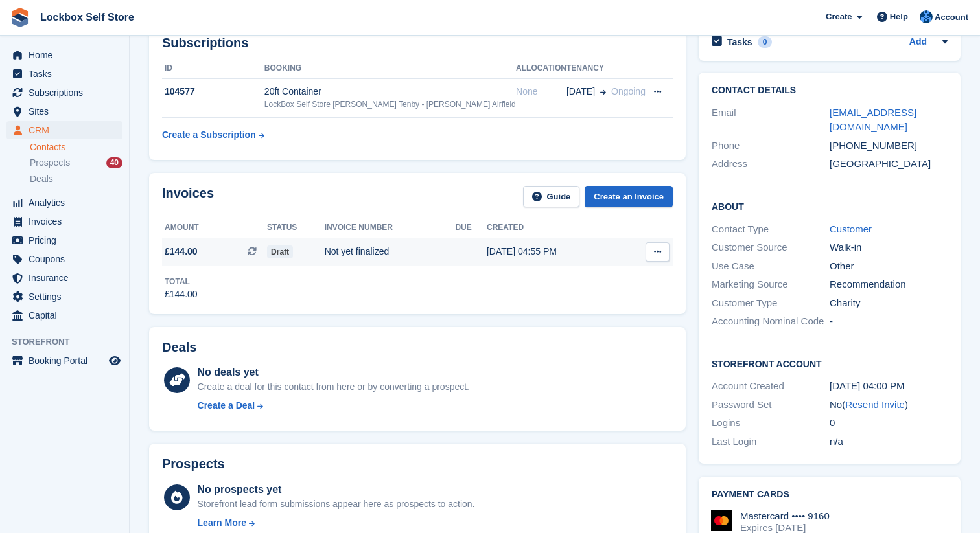 This screenshot has height=533, width=980. I want to click on img: stora-icon-8386f47178a22dfd0bd8f6a31ec36ba5ce8667c1dd55bd0f319d3a0aa187defe.svg, so click(20, 17).